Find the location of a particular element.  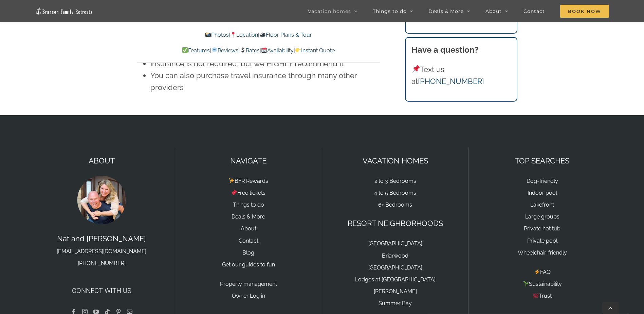

img: Nat and Tyann is located at coordinates (102, 200).